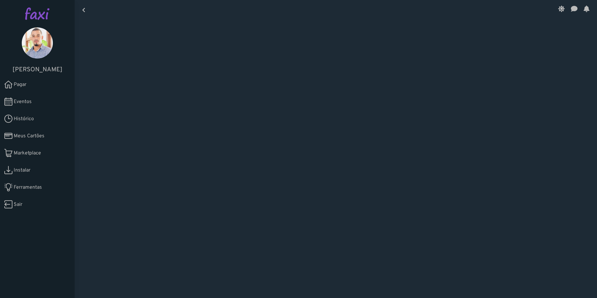 The height and width of the screenshot is (298, 597). I want to click on span: Sair, so click(18, 204).